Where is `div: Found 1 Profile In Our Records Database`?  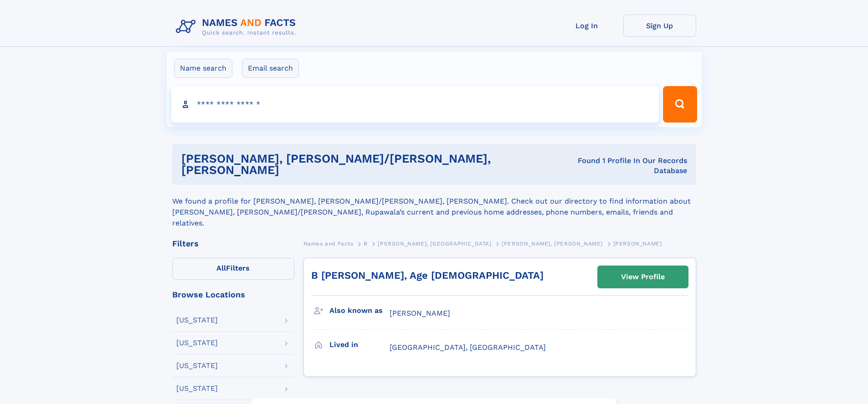
div: Found 1 Profile In Our Records Database is located at coordinates (621, 166).